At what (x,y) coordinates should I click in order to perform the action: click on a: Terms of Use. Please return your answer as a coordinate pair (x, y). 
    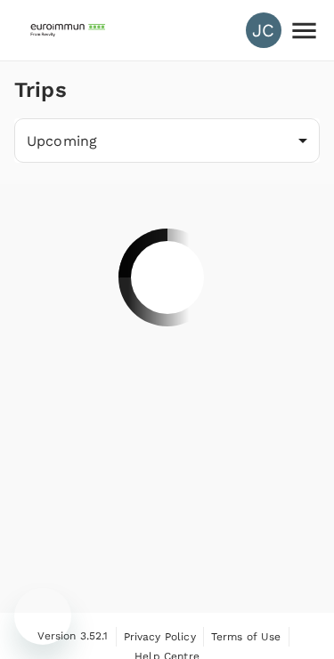
    Looking at the image, I should click on (246, 637).